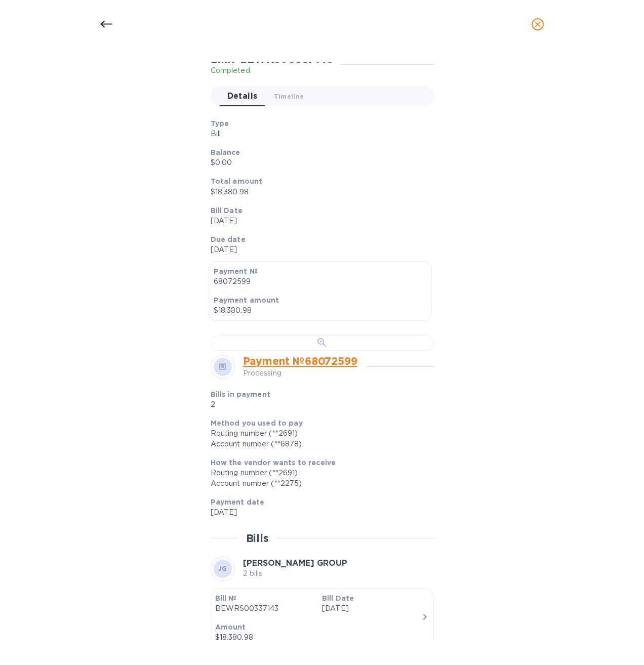 Image resolution: width=644 pixels, height=665 pixels. I want to click on span: Timeline, so click(289, 96).